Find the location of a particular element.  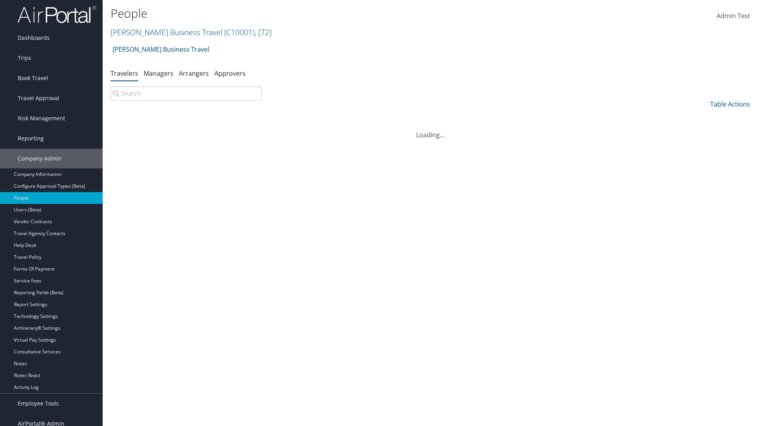

span: ( C10001 ) is located at coordinates (239, 32).